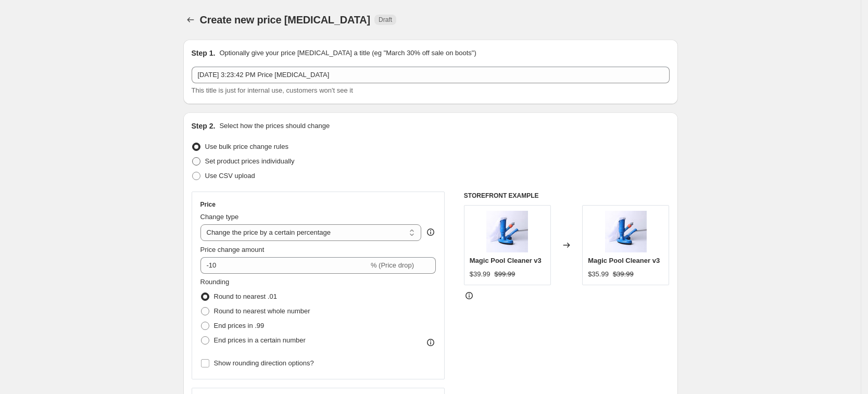 The image size is (868, 394). I want to click on input: -15, so click(285, 266).